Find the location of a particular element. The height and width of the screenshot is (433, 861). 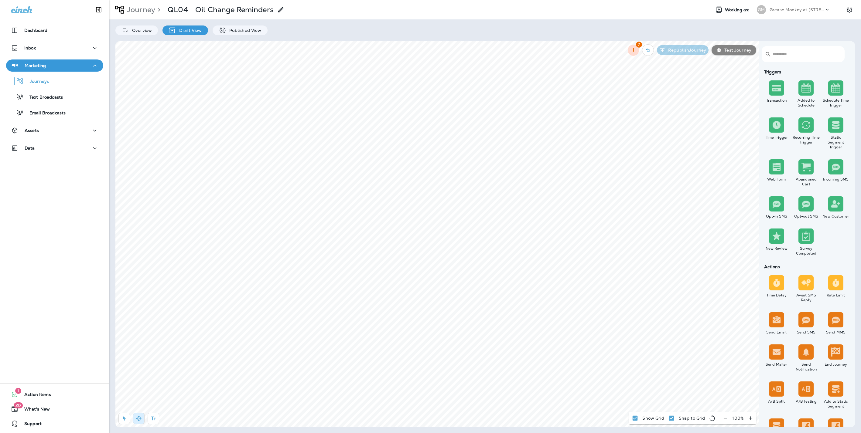

p: Journey is located at coordinates (140, 10).